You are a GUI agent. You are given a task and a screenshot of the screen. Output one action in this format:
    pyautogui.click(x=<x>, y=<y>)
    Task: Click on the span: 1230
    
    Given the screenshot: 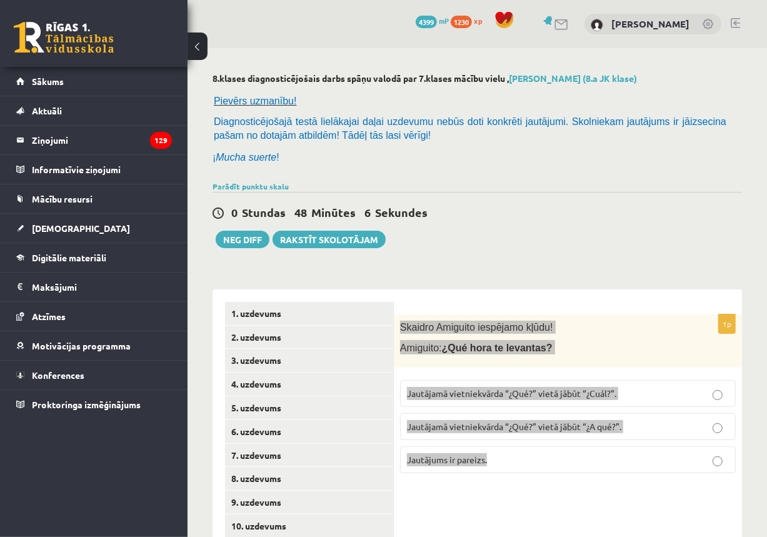 What is the action you would take?
    pyautogui.click(x=461, y=22)
    